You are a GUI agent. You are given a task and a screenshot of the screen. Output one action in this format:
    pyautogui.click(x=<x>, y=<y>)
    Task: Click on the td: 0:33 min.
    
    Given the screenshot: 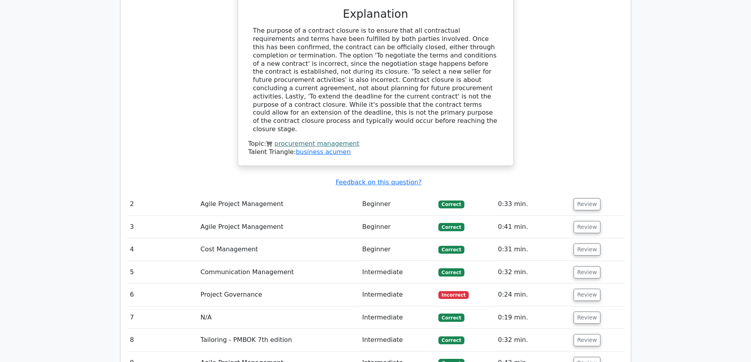 What is the action you would take?
    pyautogui.click(x=532, y=204)
    